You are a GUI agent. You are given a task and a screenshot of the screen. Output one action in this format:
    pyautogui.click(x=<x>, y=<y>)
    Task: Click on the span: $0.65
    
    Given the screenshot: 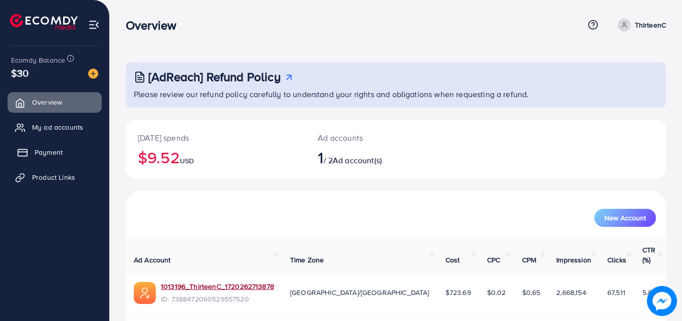 What is the action you would take?
    pyautogui.click(x=531, y=292)
    